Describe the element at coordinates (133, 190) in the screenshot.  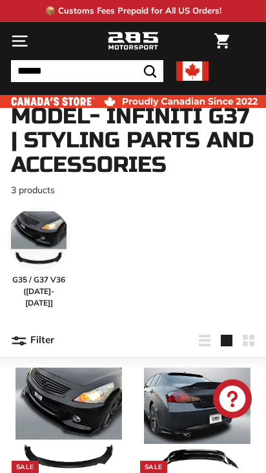
I see `p: 3 products` at that location.